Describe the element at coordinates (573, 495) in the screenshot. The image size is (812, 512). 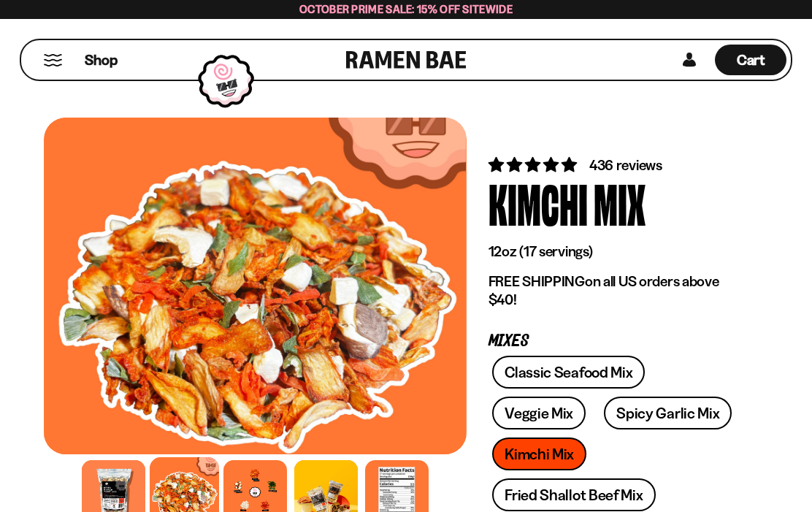
I see `a: Fried Shallot Beef Mix` at that location.